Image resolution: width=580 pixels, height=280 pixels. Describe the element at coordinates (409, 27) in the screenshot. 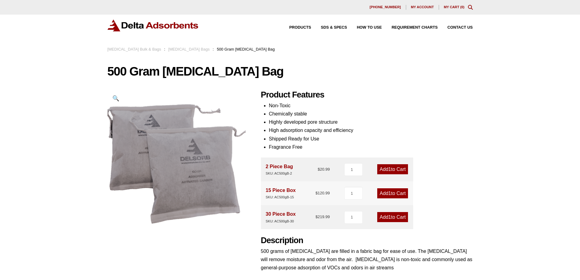

I see `a: Requirement Charts` at that location.